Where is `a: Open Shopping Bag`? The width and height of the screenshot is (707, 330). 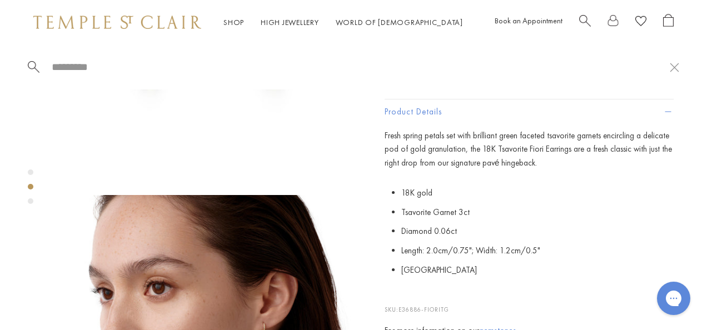
a: Open Shopping Bag is located at coordinates (669, 22).